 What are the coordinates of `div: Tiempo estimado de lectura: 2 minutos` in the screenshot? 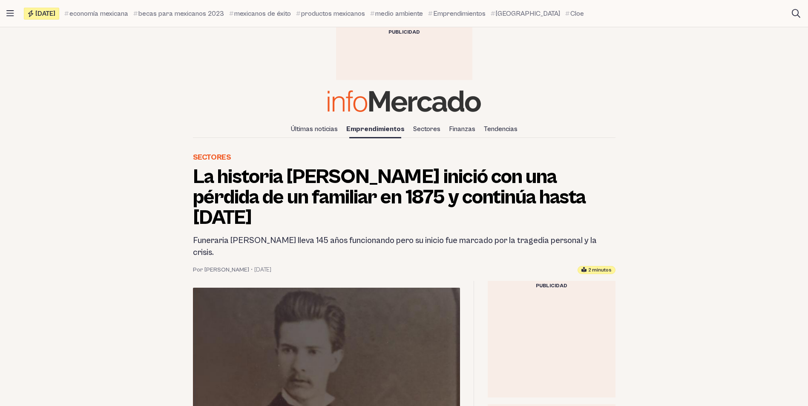 It's located at (596, 270).